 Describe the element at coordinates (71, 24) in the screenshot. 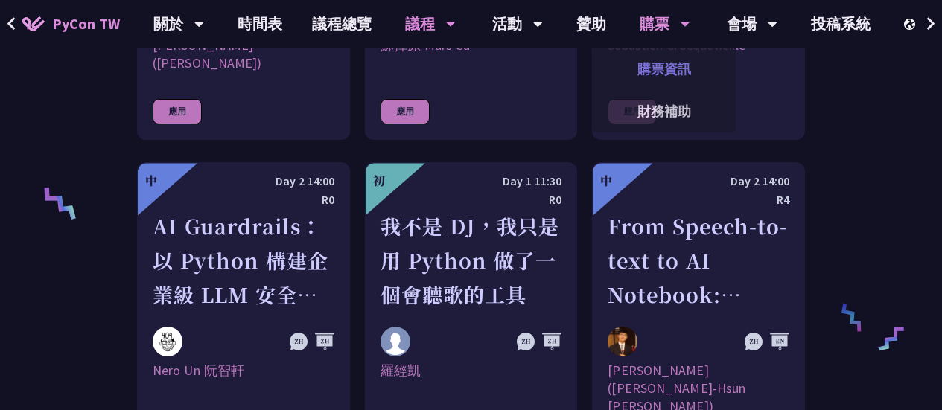

I see `a: PyCon TW` at that location.